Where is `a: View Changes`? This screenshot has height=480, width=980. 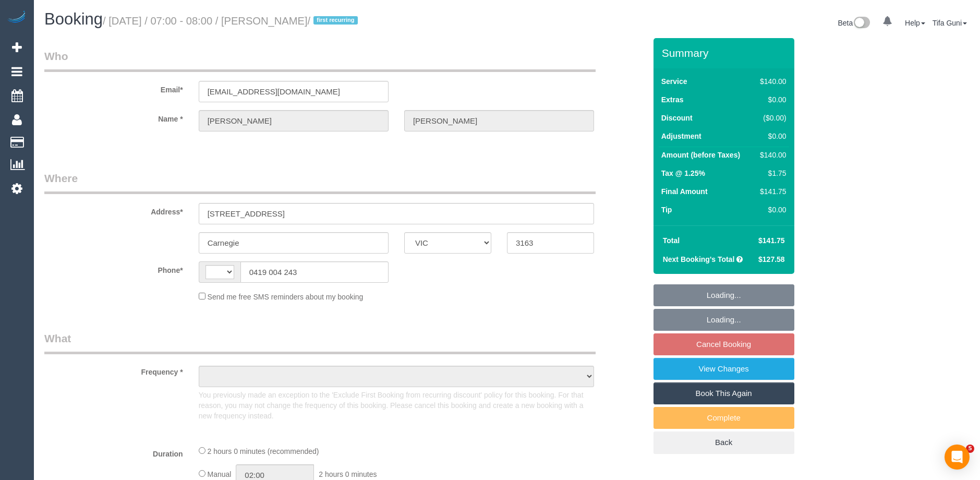 a: View Changes is located at coordinates (724, 369).